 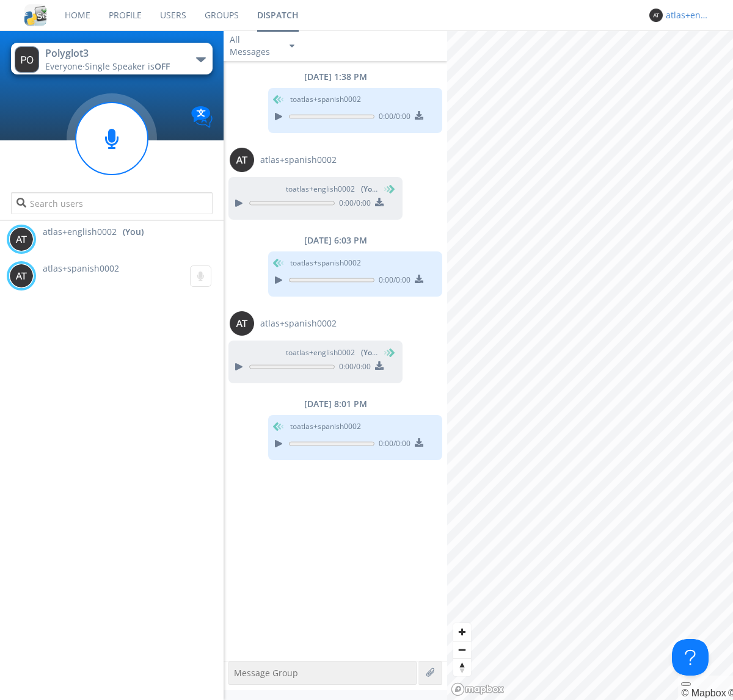 What do you see at coordinates (162, 66) in the screenshot?
I see `span: OFF` at bounding box center [162, 66].